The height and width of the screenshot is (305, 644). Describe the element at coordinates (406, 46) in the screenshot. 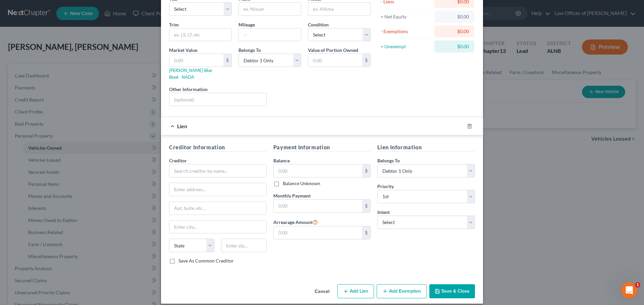

I see `div: = Unexempt` at that location.